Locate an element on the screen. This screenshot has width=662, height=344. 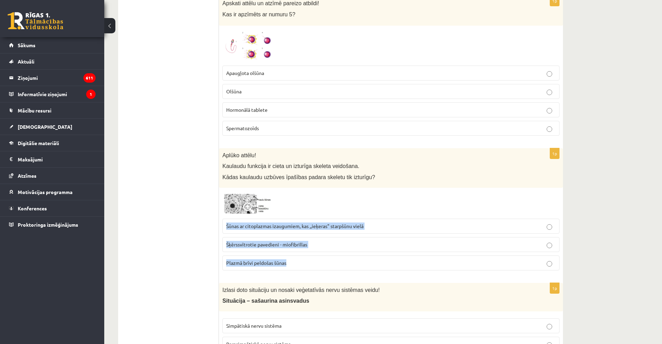
input: Hormonālā tablete is located at coordinates (549, 111).